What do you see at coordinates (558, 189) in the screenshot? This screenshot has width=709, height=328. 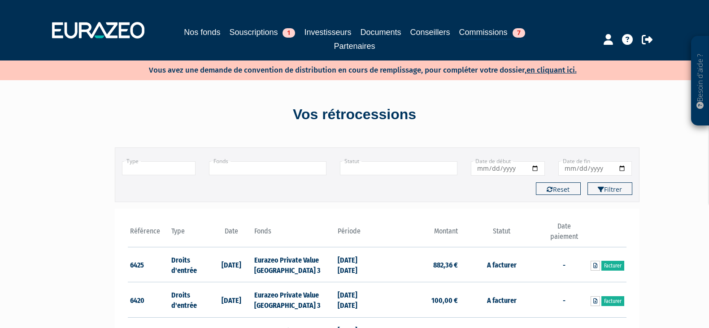 I see `button: Reset` at bounding box center [558, 189].